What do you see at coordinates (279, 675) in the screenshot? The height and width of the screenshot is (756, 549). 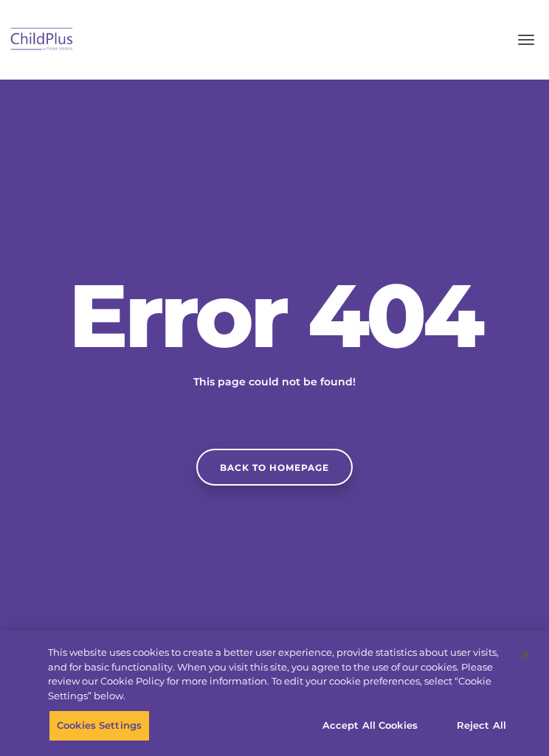 I see `div: This website uses cookies to create a better user experience, provide statistics about user visit...` at bounding box center [279, 675].